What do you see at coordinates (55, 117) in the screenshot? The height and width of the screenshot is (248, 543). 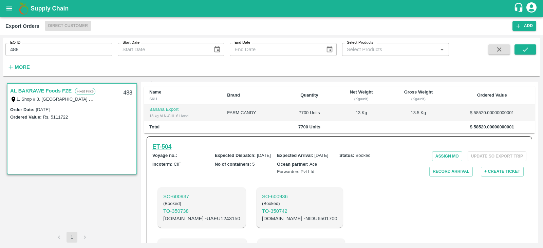 I see `label: Rs. 5111722` at bounding box center [55, 117].